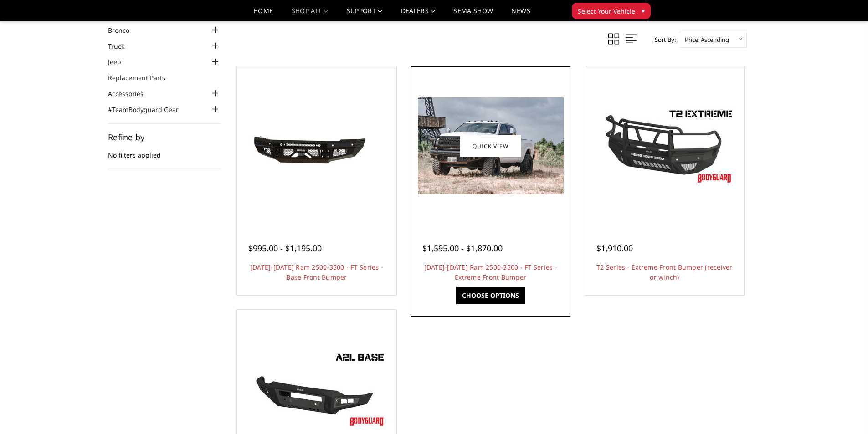 This screenshot has height=434, width=868. I want to click on span: $1,595.00 - $1,870.00, so click(463, 248).